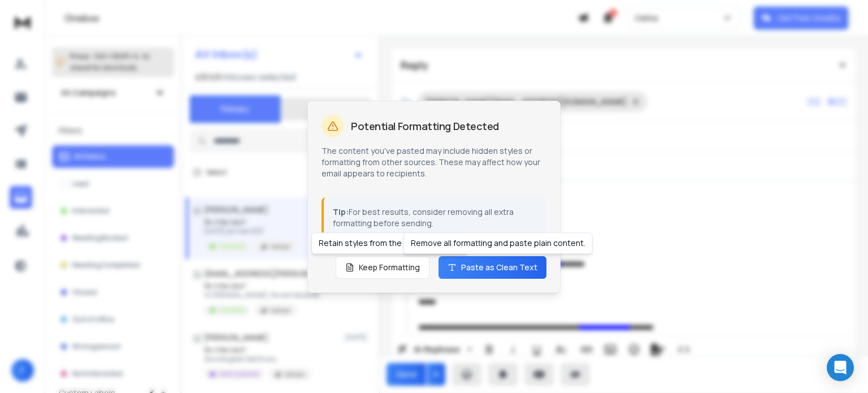 The height and width of the screenshot is (393, 868). I want to click on p: The content you've pasted may include hidden styles or formatting from other sources. These may a..., so click(434, 162).